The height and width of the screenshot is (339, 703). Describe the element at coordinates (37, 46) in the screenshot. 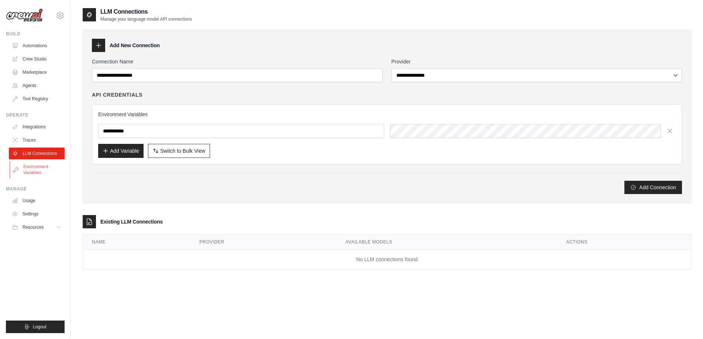

I see `a: Automations` at that location.